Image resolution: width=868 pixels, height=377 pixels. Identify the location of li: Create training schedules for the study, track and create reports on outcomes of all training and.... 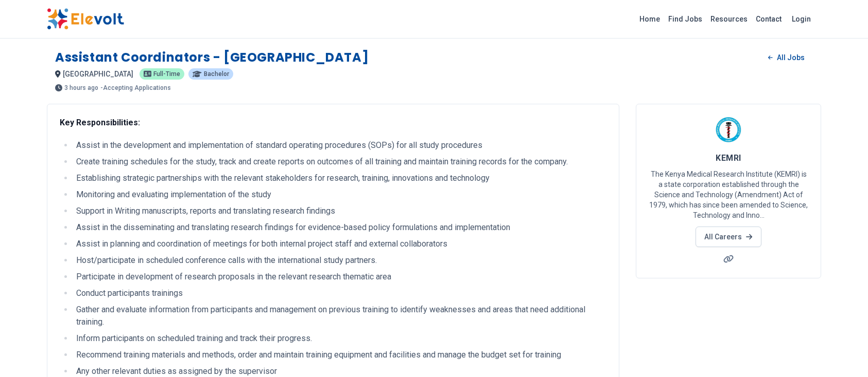
(340, 162).